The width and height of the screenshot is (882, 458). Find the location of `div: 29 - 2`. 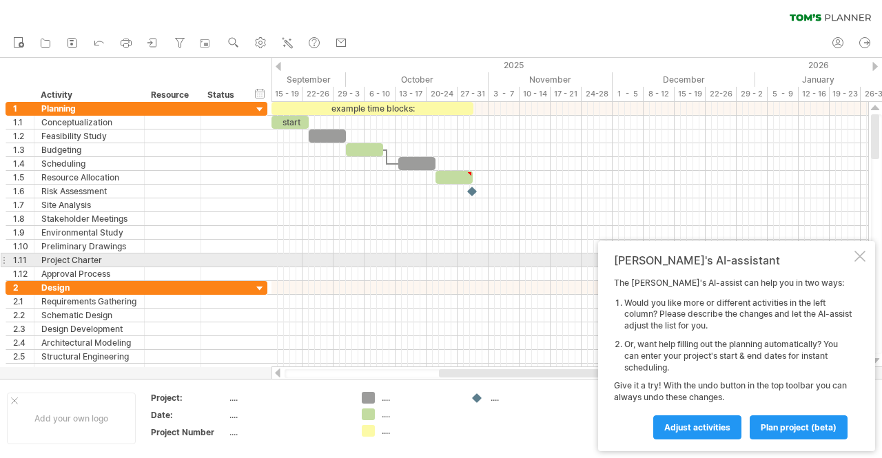

div: 29 - 2 is located at coordinates (752, 94).